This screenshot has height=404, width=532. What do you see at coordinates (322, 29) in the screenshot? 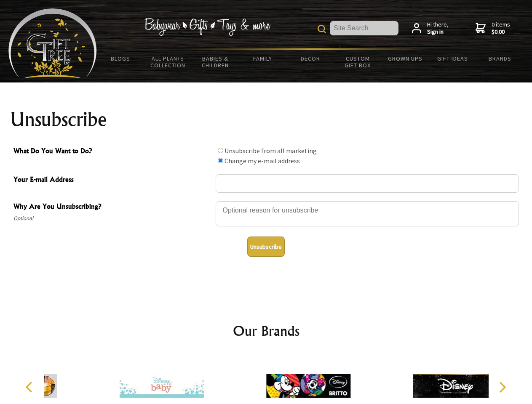
I see `img: product search` at bounding box center [322, 29].